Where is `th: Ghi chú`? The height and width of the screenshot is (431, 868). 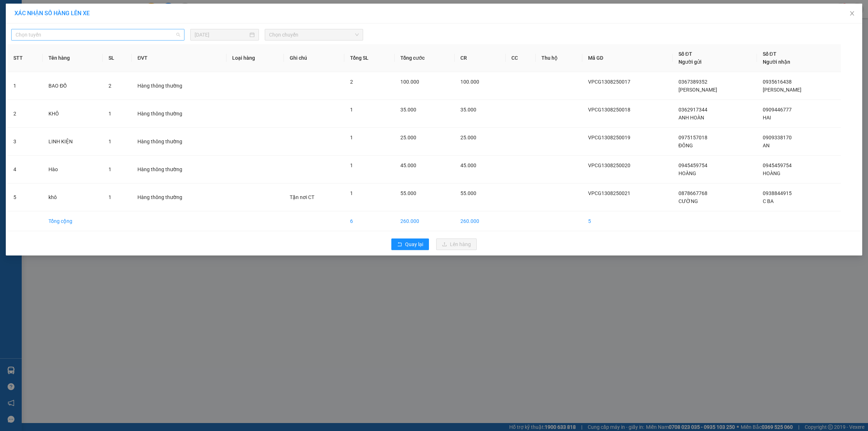 th: Ghi chú is located at coordinates (314, 58).